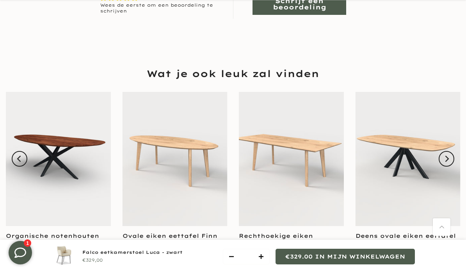 This screenshot has height=273, width=466. What do you see at coordinates (132, 260) in the screenshot?
I see `div: €329,00` at bounding box center [132, 260].